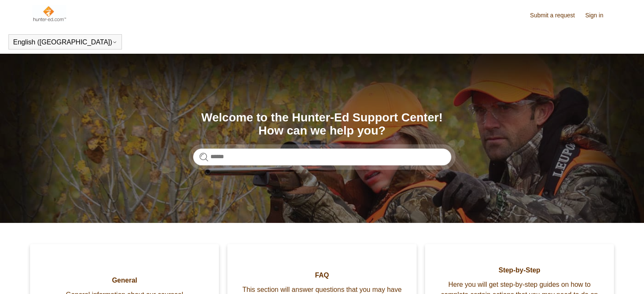 This screenshot has height=294, width=644. Describe the element at coordinates (322, 276) in the screenshot. I see `span: FAQ` at that location.